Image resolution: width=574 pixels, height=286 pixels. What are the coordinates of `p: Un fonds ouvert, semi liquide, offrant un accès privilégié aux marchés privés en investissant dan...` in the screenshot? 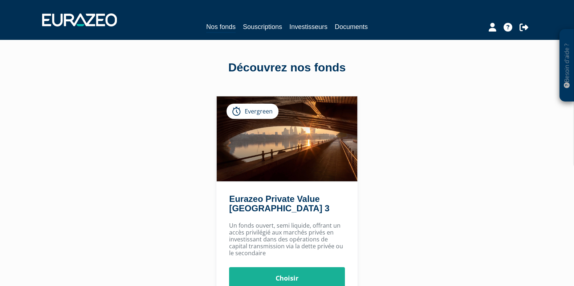 It's located at (287, 240).